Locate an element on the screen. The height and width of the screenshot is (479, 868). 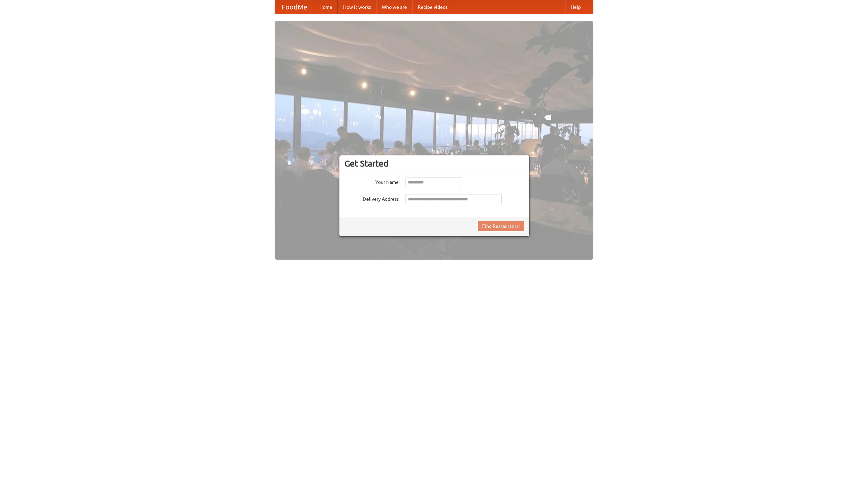
h3: Get Started is located at coordinates (434, 164).